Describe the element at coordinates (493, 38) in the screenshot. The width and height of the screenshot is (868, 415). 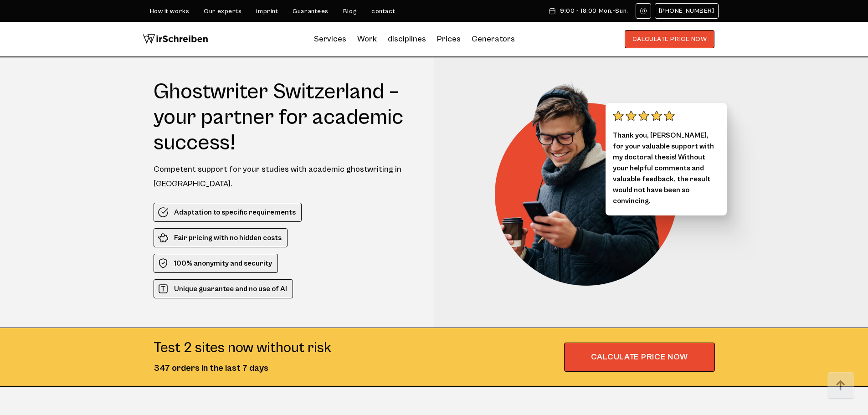
I see `font: Generators` at that location.